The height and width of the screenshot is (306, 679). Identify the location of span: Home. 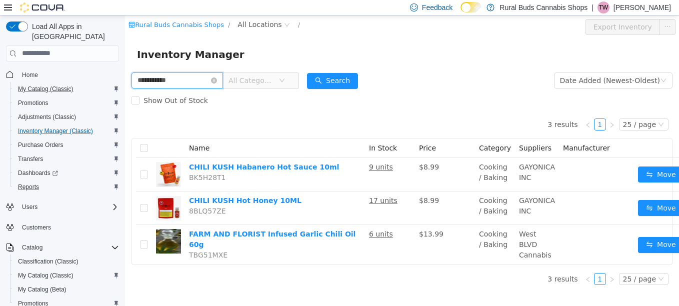
(69, 75).